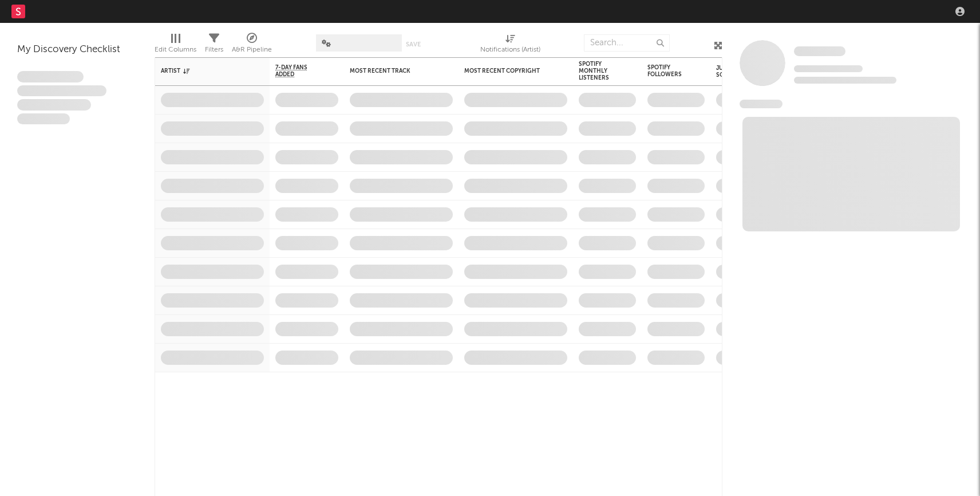 This screenshot has width=980, height=496. Describe the element at coordinates (820, 52) in the screenshot. I see `a: Some Artist` at that location.